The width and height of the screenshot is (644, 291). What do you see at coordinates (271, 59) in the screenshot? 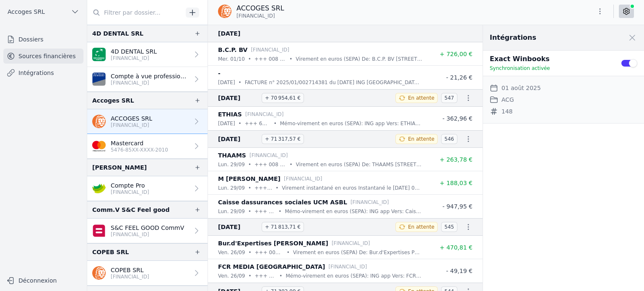
I see `p: +++ 008 / 0341 / 33821 +++` at bounding box center [271, 59].